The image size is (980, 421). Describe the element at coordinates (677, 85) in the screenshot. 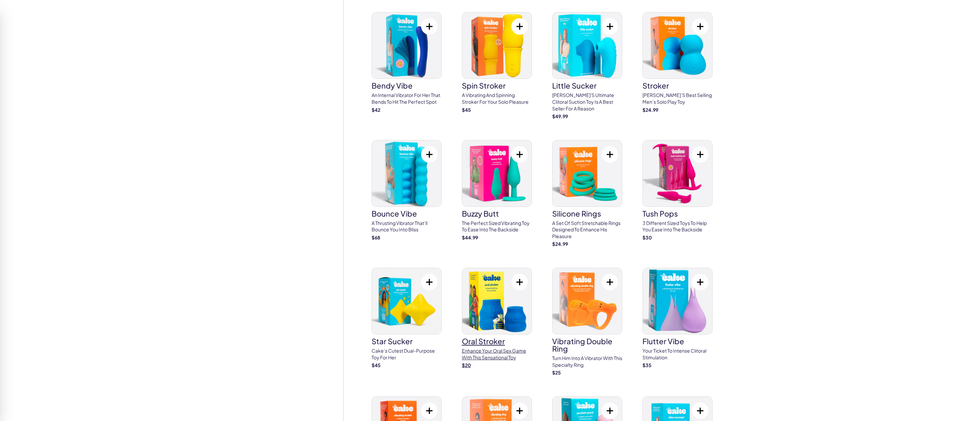

I see `h3: stroker` at that location.